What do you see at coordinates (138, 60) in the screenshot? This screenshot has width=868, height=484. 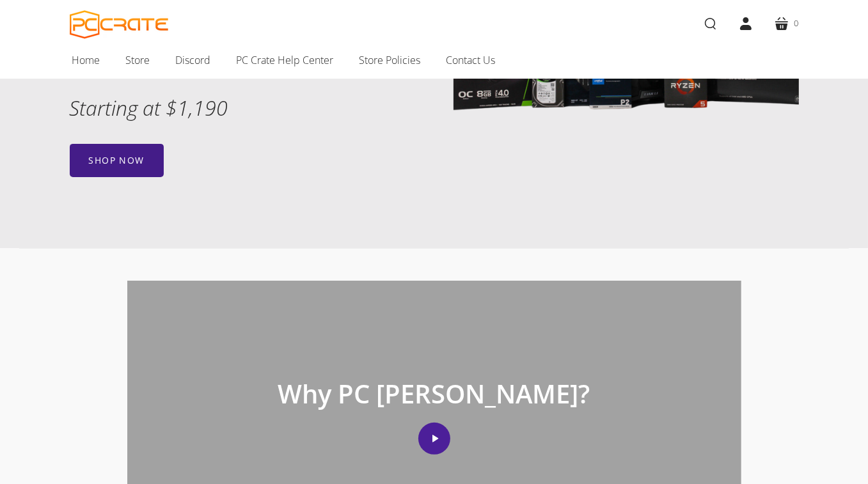 I see `a: Store` at bounding box center [138, 60].